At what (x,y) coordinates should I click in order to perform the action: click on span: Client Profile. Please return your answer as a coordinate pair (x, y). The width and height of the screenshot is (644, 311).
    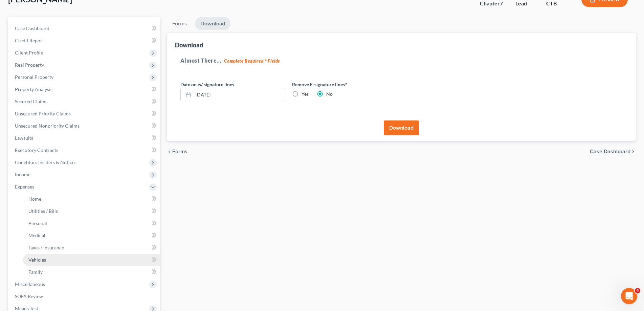
    Looking at the image, I should click on (29, 52).